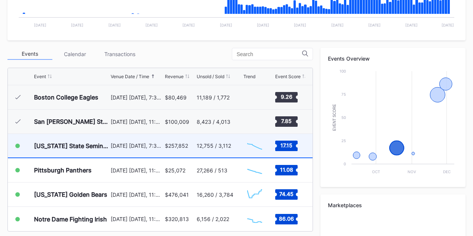 The height and width of the screenshot is (236, 473). Describe the element at coordinates (286, 218) in the screenshot. I see `text: 86.06` at that location.